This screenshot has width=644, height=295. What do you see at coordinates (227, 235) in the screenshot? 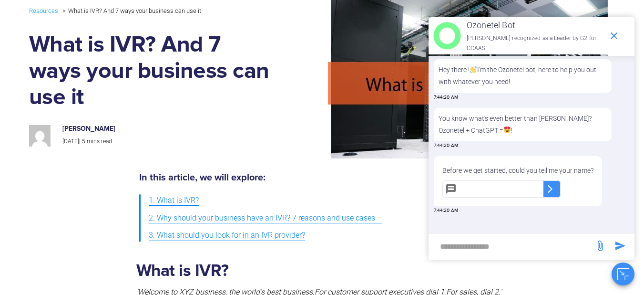
I see `span: 3. What should you look for in an IVR provider?` at bounding box center [227, 235].